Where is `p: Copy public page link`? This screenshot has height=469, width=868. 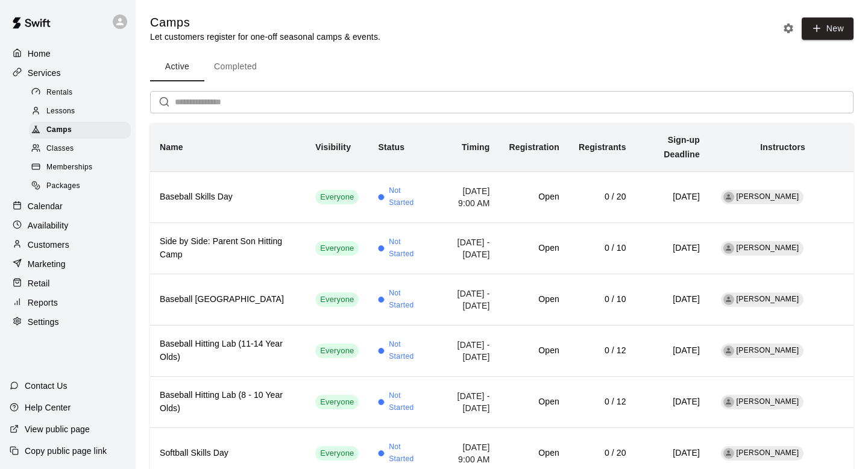
p: Copy public page link is located at coordinates (65, 451).